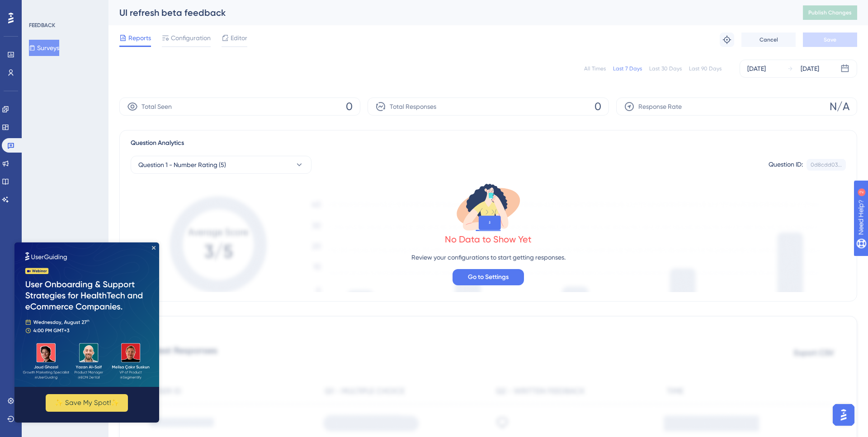 This screenshot has height=437, width=868. I want to click on span: Editor, so click(239, 38).